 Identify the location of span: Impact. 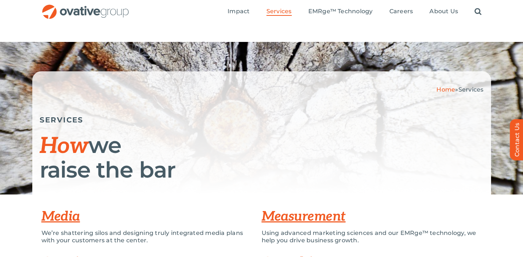
(239, 11).